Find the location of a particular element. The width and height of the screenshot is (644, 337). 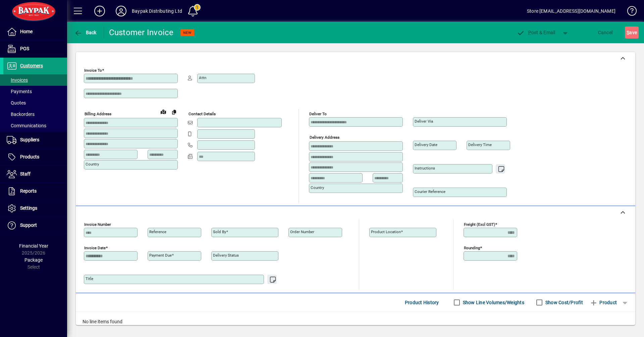

span: Customers is located at coordinates (32, 66).